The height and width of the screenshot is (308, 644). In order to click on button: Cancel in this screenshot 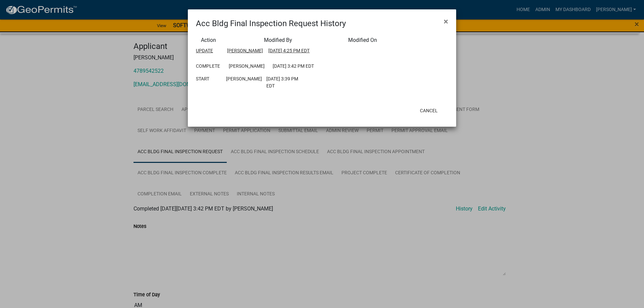, I will do `click(429, 110)`.